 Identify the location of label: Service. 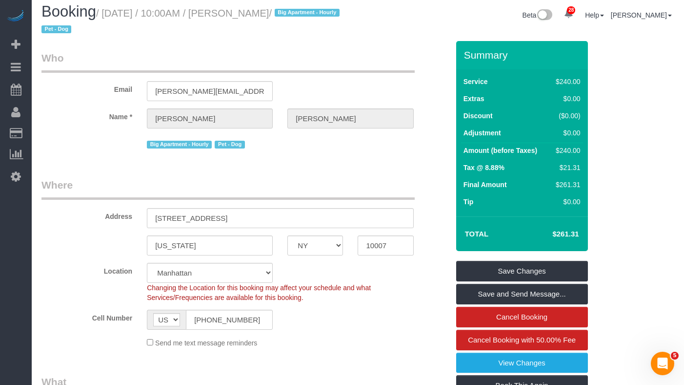
(476, 82).